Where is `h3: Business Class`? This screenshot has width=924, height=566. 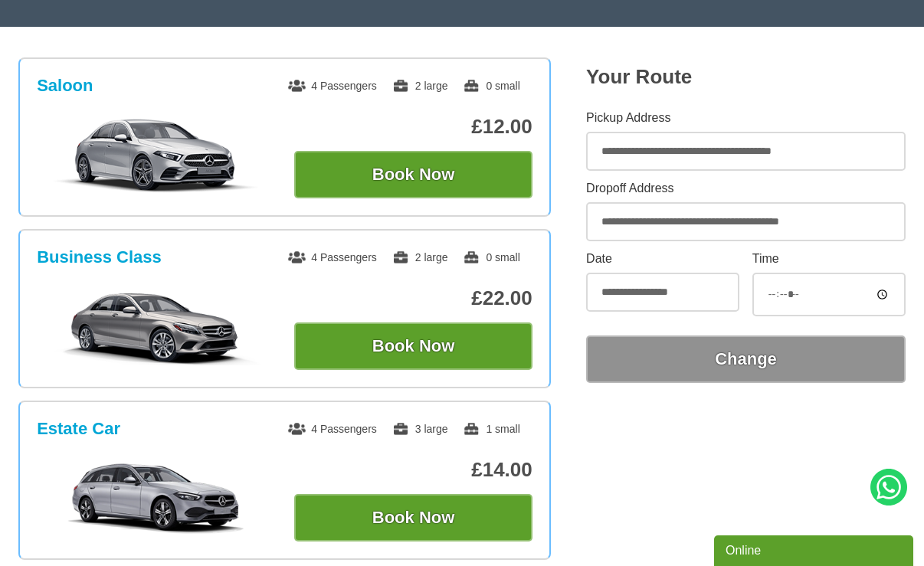
h3: Business Class is located at coordinates (98, 258).